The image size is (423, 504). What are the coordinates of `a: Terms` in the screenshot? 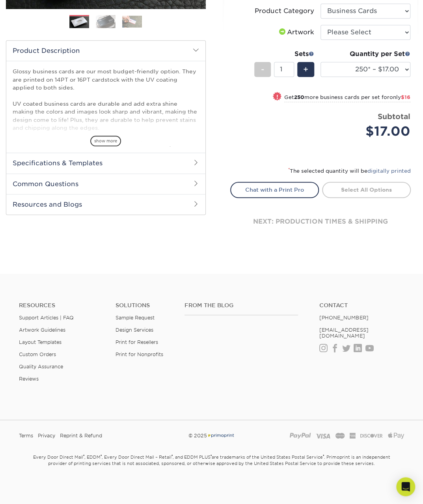 It's located at (26, 435).